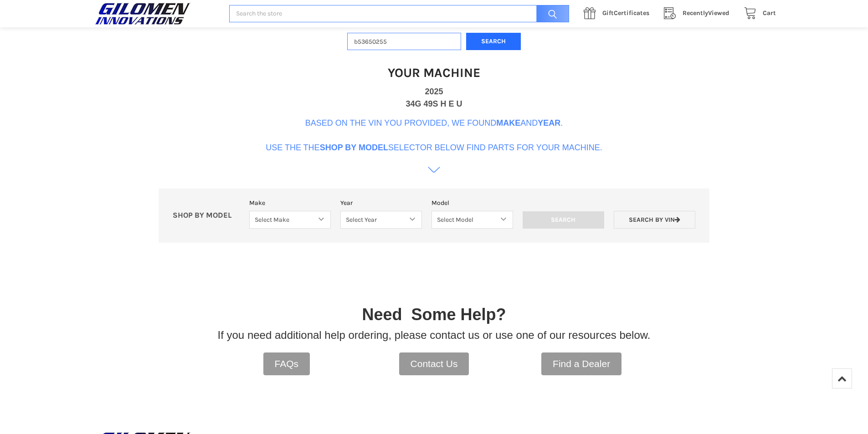  Describe the element at coordinates (706, 13) in the screenshot. I see `span: Viewed` at that location.